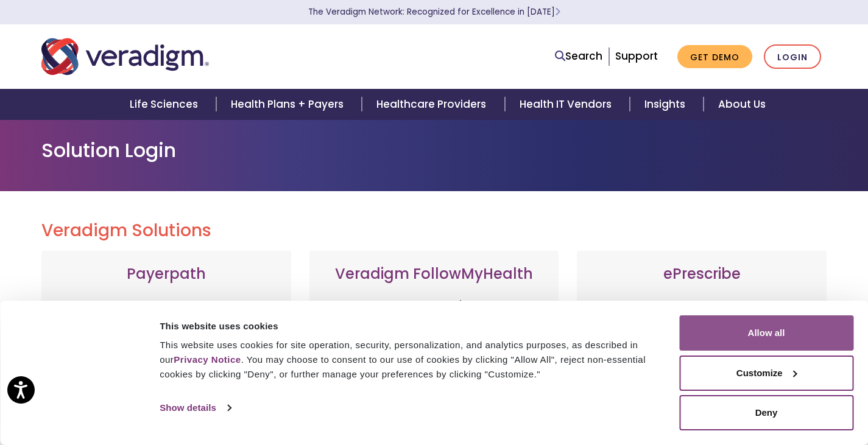 Image resolution: width=868 pixels, height=445 pixels. Describe the element at coordinates (412, 360) in the screenshot. I see `div: This website uses cookies for site operation, security, personalization, and analytics purposes, ...` at that location.